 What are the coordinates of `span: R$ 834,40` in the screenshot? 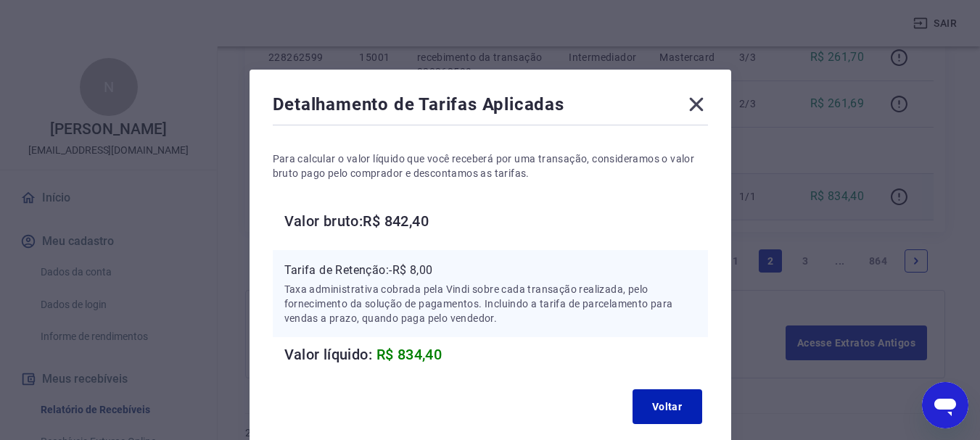 It's located at (409, 355).